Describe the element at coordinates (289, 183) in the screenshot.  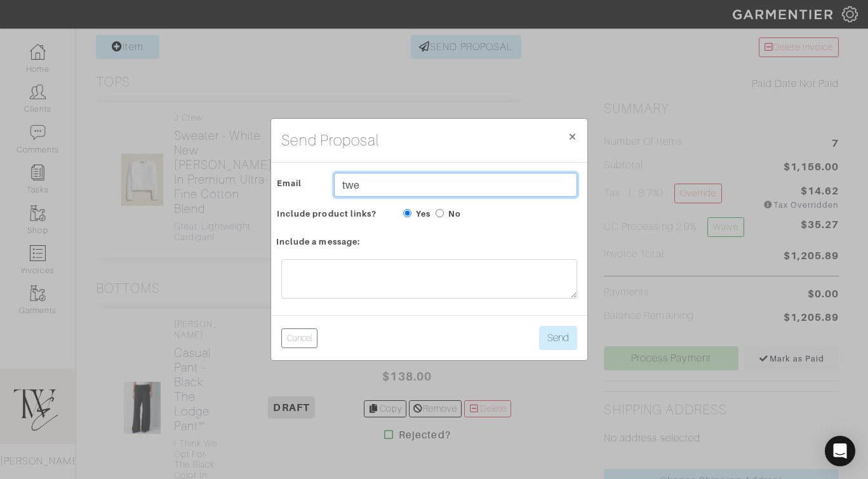
I see `span: Email` at that location.